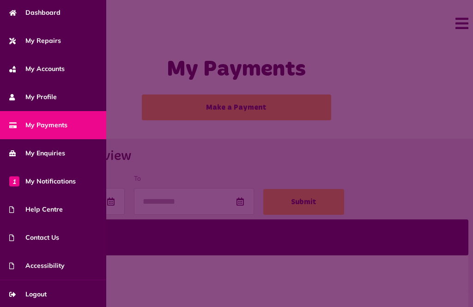 The height and width of the screenshot is (307, 473). Describe the element at coordinates (37, 266) in the screenshot. I see `span: Accessibility` at that location.